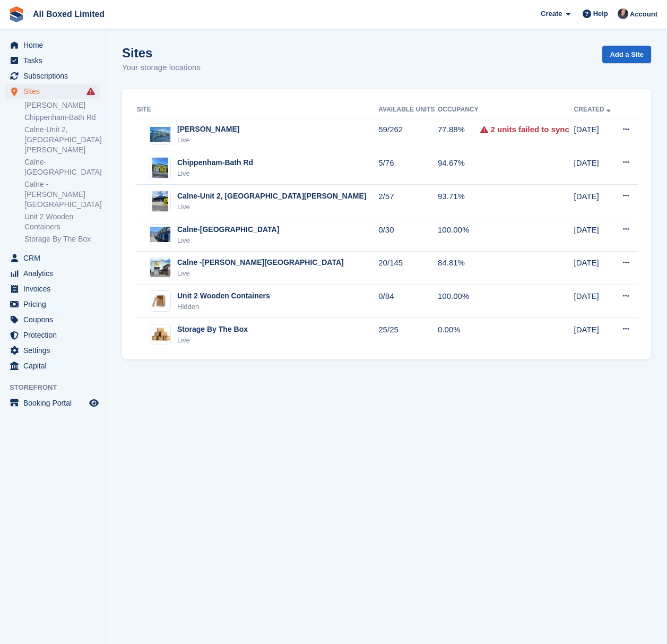  What do you see at coordinates (408, 167) in the screenshot?
I see `td: 5/76` at bounding box center [408, 167].